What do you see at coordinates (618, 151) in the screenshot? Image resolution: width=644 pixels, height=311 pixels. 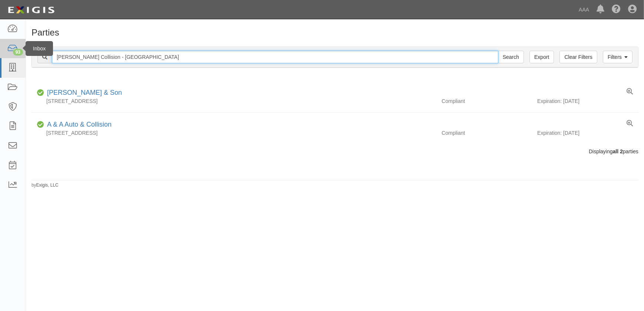 I see `b: all 2` at bounding box center [618, 151].